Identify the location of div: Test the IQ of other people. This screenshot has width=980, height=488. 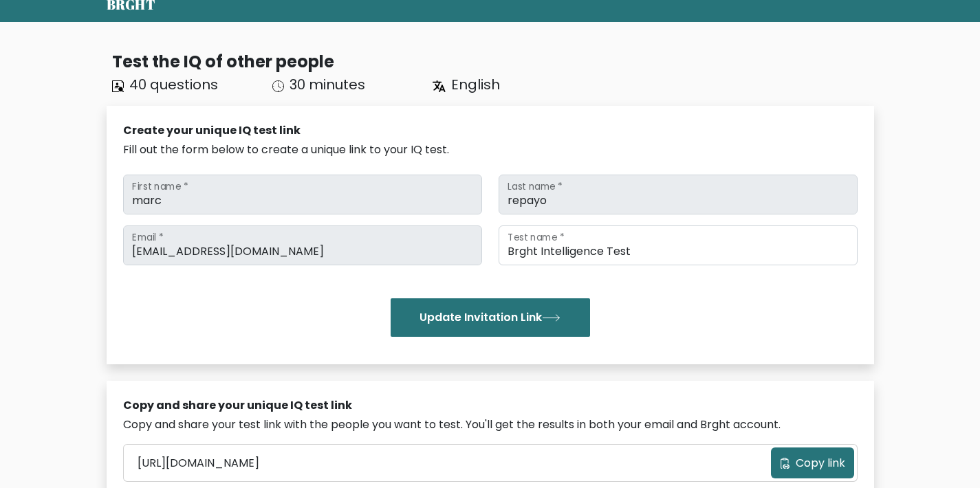
(493, 62).